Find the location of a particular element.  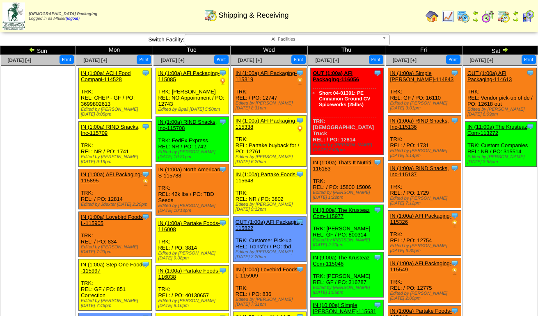

a: IN (1:00a) AFI Packaging-115338 is located at coordinates (266, 124).